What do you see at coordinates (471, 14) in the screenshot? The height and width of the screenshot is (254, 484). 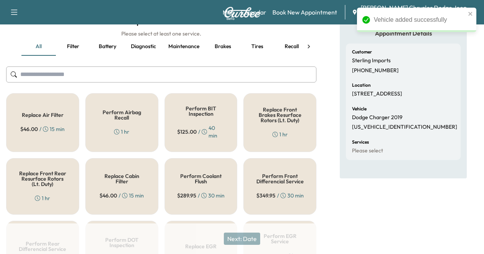 I see `button: close` at bounding box center [471, 14].